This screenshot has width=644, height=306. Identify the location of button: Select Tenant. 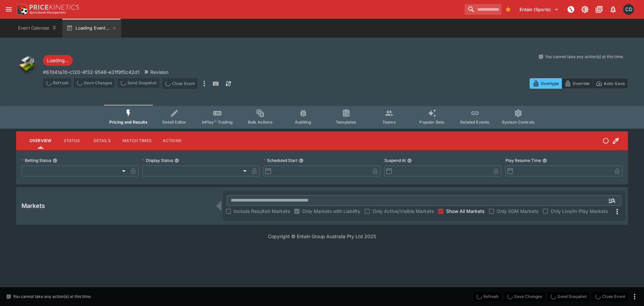
(539, 9).